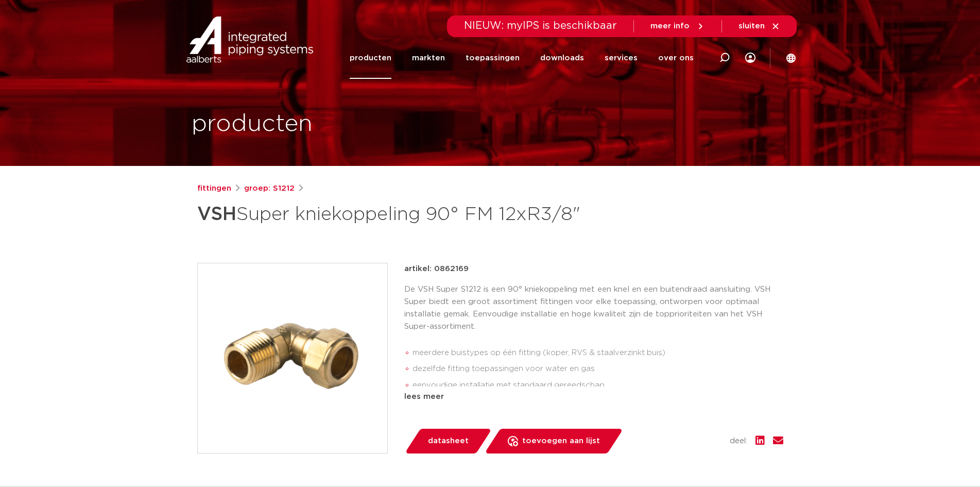 The image size is (980, 487). What do you see at coordinates (594, 308) in the screenshot?
I see `p: De VSH Super S1212 is een 90° kniekoppeling met een knel en een buitendraad aansluiting. VSH Supe...` at bounding box center [594, 308].